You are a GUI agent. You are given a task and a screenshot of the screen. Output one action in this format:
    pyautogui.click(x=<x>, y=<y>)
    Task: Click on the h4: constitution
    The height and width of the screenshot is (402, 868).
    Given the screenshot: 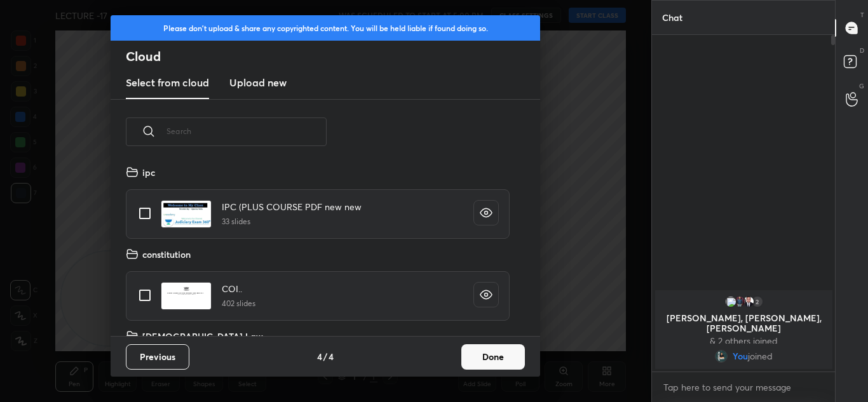 What is the action you would take?
    pyautogui.click(x=166, y=254)
    